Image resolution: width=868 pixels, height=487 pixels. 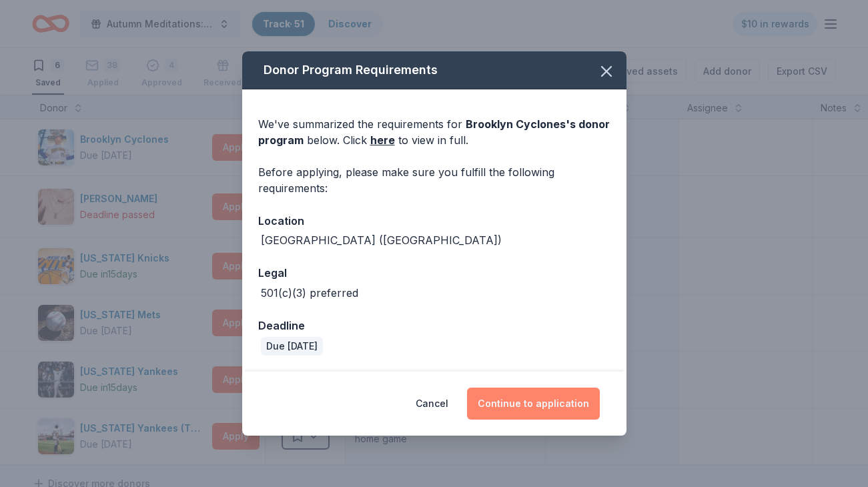 What do you see at coordinates (434, 326) in the screenshot?
I see `div: Deadline` at bounding box center [434, 326].